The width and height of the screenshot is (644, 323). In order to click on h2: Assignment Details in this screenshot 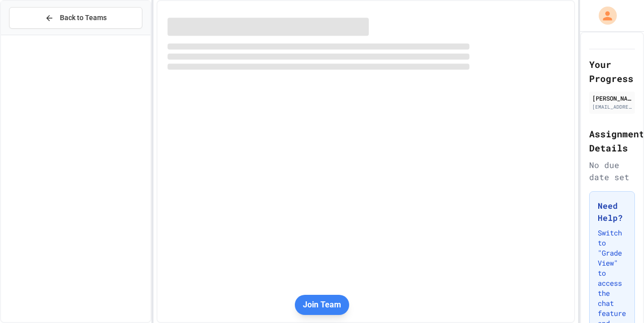, I will do `click(612, 141)`.